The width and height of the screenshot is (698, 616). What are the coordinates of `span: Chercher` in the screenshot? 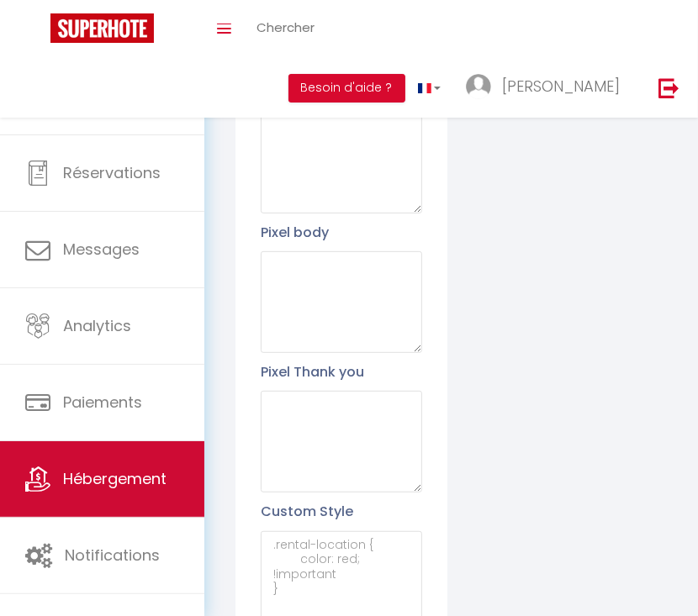 It's located at (285, 27).